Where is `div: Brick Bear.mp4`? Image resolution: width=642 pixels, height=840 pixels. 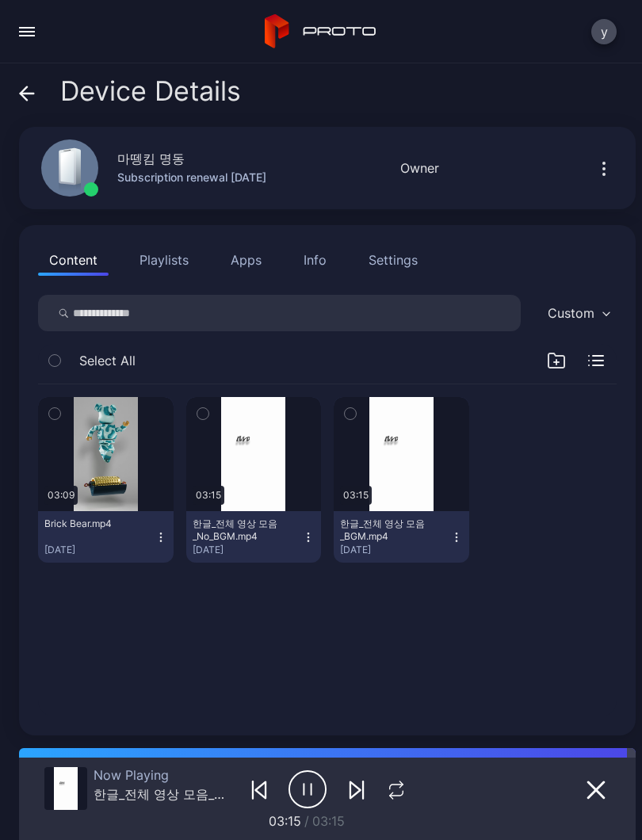
div: Brick Bear.mp4 is located at coordinates (88, 524).